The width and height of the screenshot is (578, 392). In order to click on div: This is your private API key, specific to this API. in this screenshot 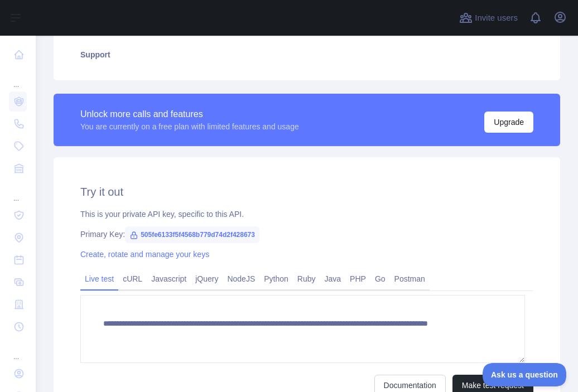, I will do `click(307, 214)`.